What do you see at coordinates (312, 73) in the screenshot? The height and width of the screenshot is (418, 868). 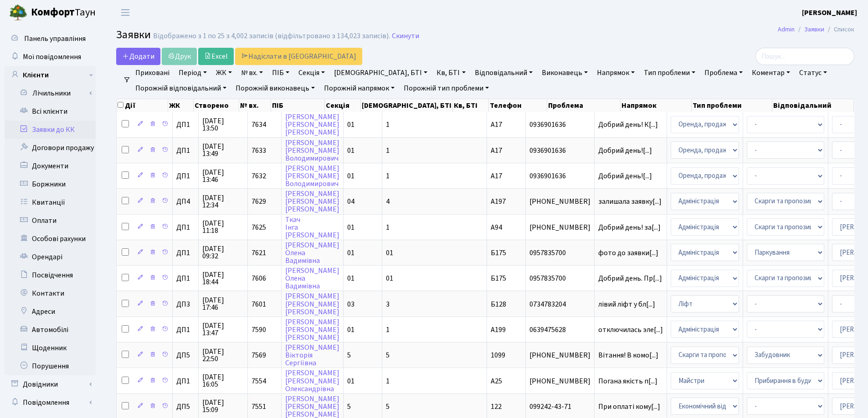 I see `a: Секція` at bounding box center [312, 73].